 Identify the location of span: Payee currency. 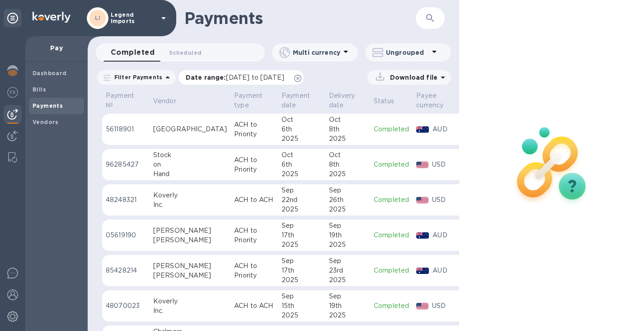
(436, 101).